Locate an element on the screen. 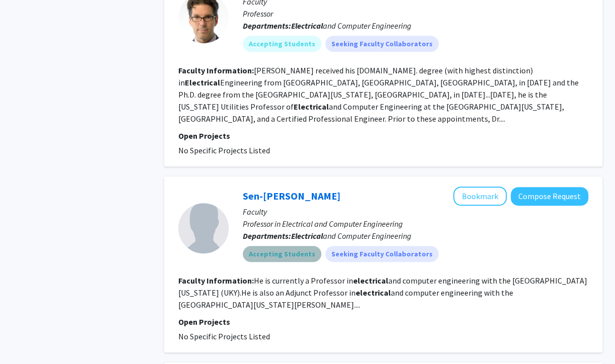 The width and height of the screenshot is (615, 364). p: Professor in Electrical and Computer Engineering is located at coordinates (415, 224).